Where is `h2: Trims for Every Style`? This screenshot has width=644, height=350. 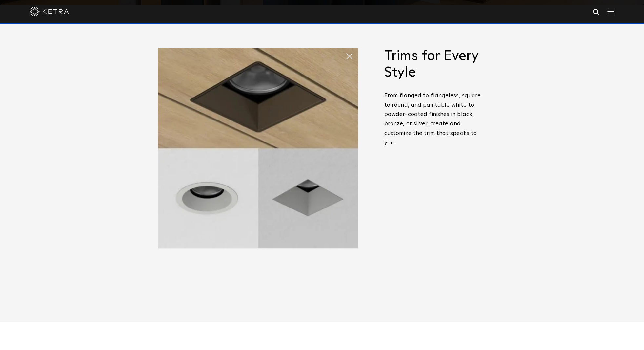
h2: Trims for Every Style is located at coordinates (435, 65).